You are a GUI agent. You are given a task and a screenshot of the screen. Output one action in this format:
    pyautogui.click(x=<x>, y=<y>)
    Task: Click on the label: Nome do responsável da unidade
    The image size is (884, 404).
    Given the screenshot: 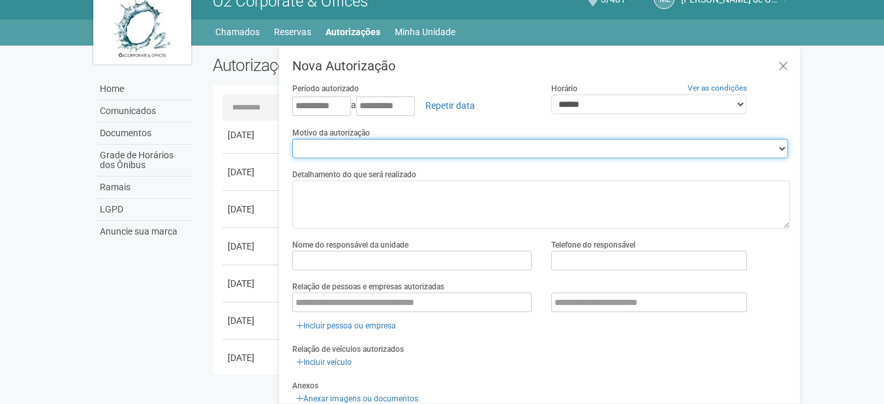 What is the action you would take?
    pyautogui.click(x=350, y=245)
    